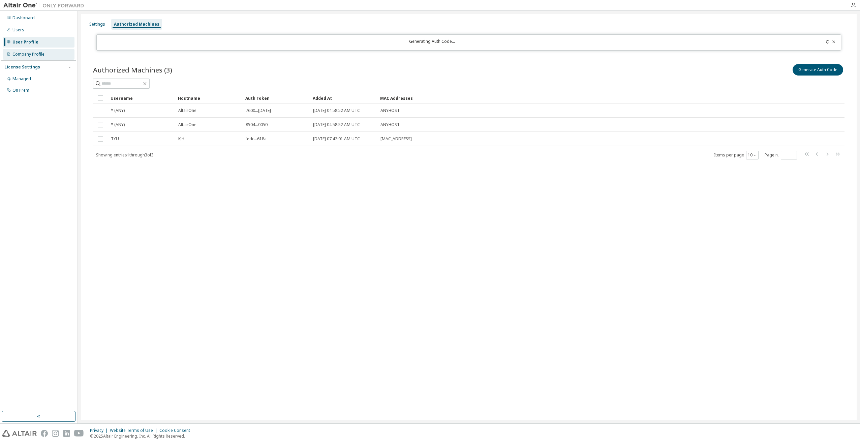 The image size is (860, 443). Describe the element at coordinates (55, 433) in the screenshot. I see `img: instagram.svg` at that location.